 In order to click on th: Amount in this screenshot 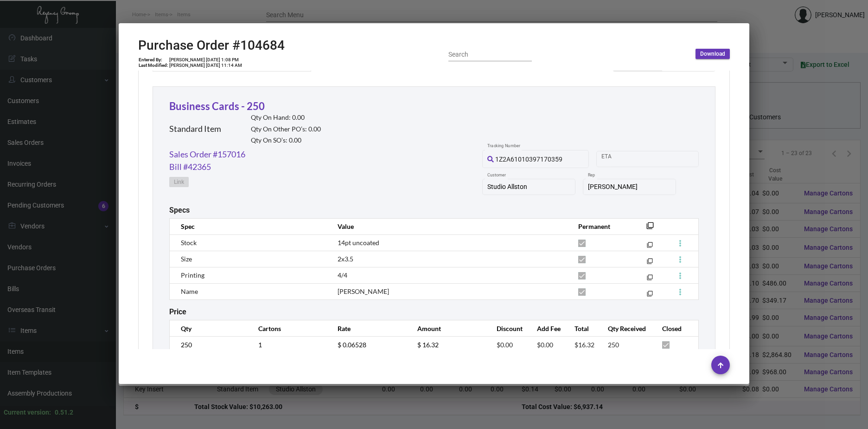, I will do `click(448, 328)`.